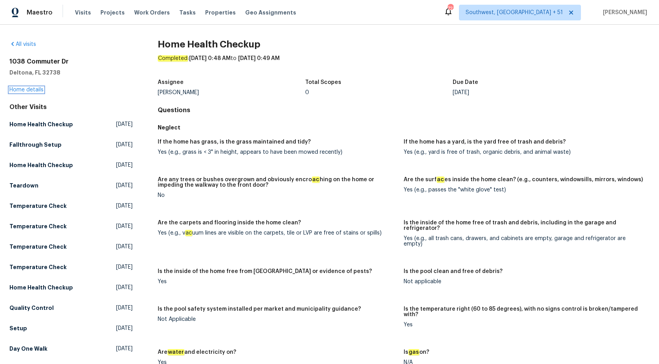  I want to click on span: Projects, so click(113, 13).